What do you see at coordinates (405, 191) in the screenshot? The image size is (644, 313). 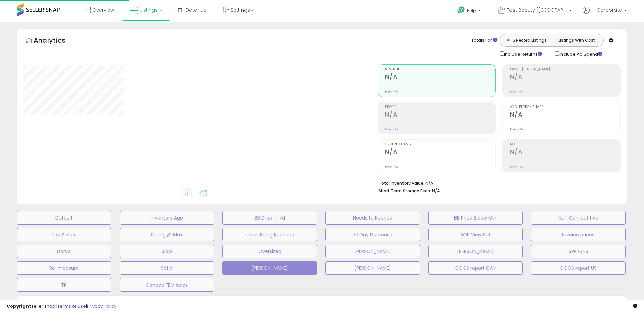 I see `b: Short Term Storage Fees:` at bounding box center [405, 191].